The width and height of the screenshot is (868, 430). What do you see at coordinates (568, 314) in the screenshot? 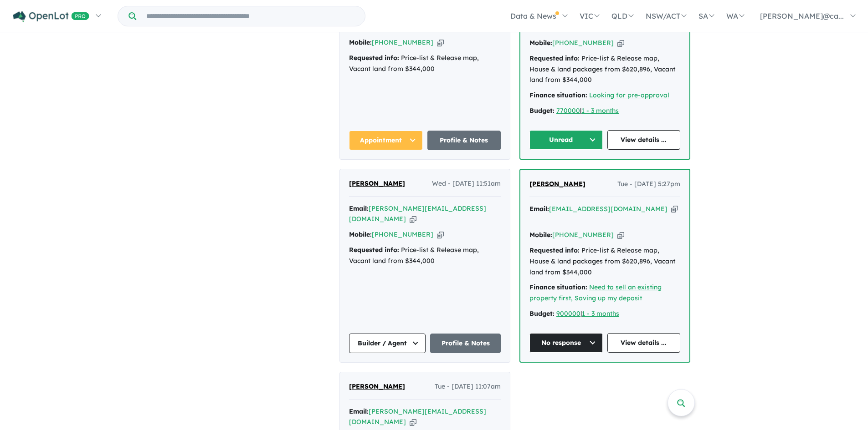
I see `u: 900000` at bounding box center [568, 314].